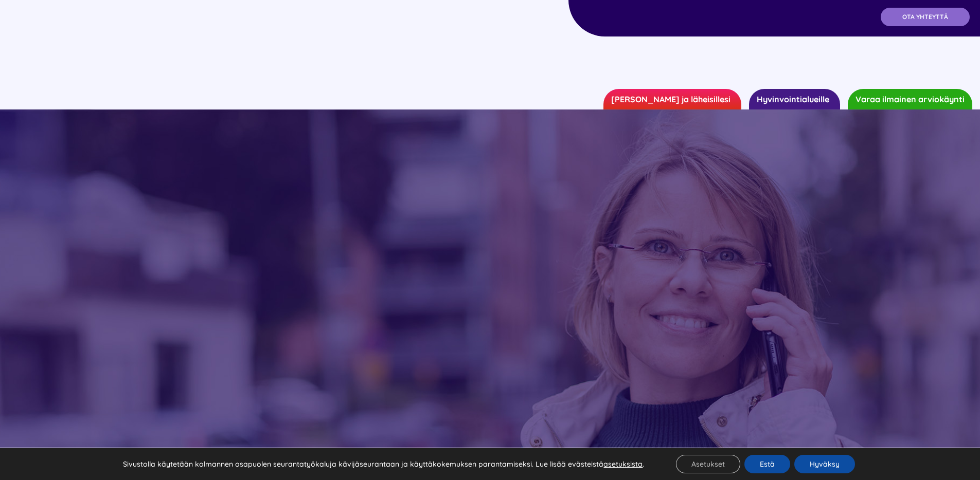 The image size is (980, 480). What do you see at coordinates (825, 464) in the screenshot?
I see `button: Hyväksy` at bounding box center [825, 464].